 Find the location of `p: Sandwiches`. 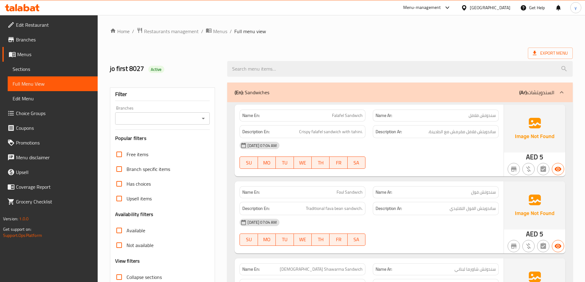

p: Sandwiches is located at coordinates (252, 92).